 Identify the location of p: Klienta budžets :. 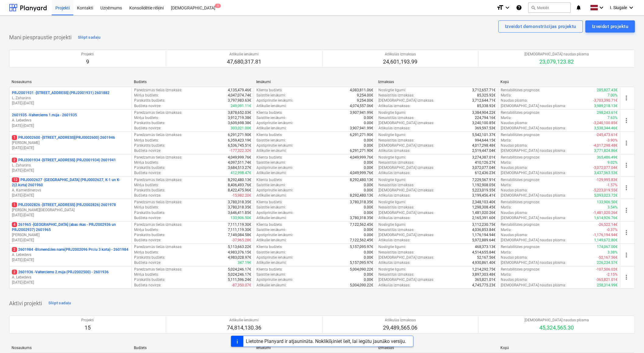
(270, 225).